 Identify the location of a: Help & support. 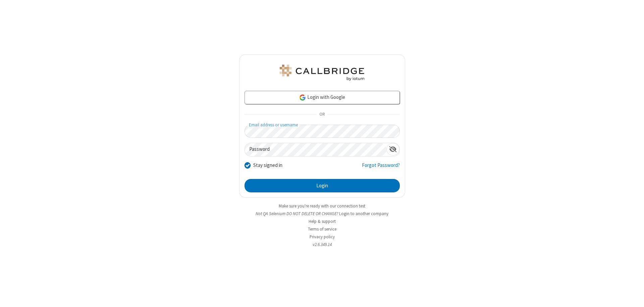
(322, 221).